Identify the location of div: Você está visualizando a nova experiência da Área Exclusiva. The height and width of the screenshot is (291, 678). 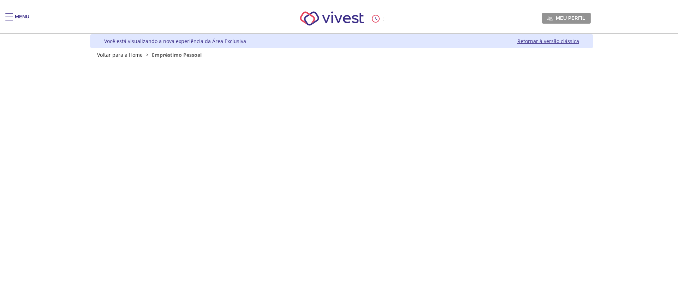
(175, 41).